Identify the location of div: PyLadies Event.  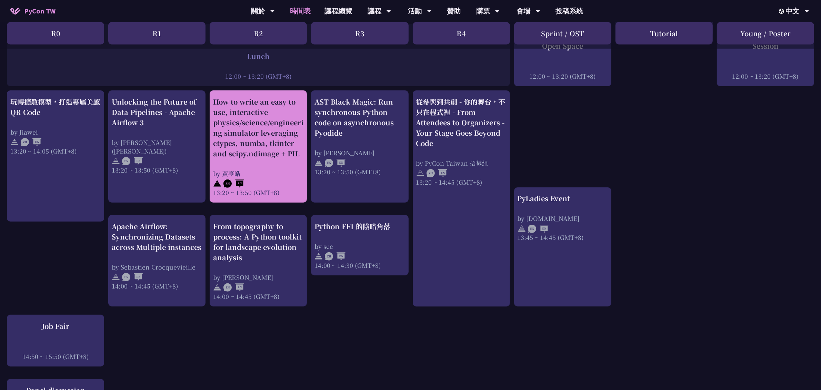
(563, 198).